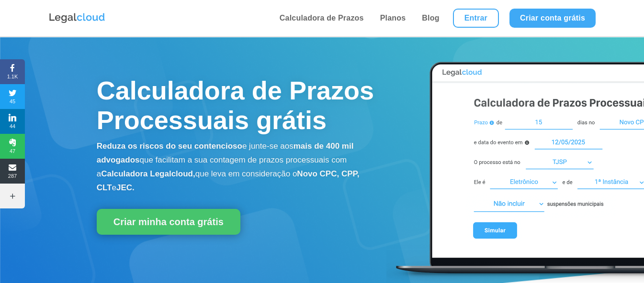  What do you see at coordinates (225, 153) in the screenshot?
I see `b: mais de 400 mil advogados` at bounding box center [225, 153].